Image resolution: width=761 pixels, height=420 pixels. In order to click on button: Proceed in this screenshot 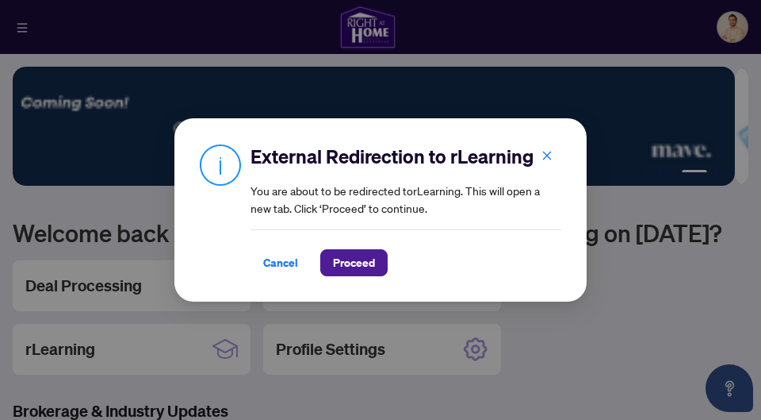, I will do `click(354, 263)`.